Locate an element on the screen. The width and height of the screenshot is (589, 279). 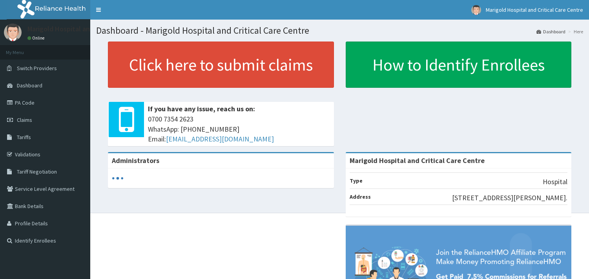
p: Marigold Hospital and Critical Care Centre is located at coordinates (91, 29).